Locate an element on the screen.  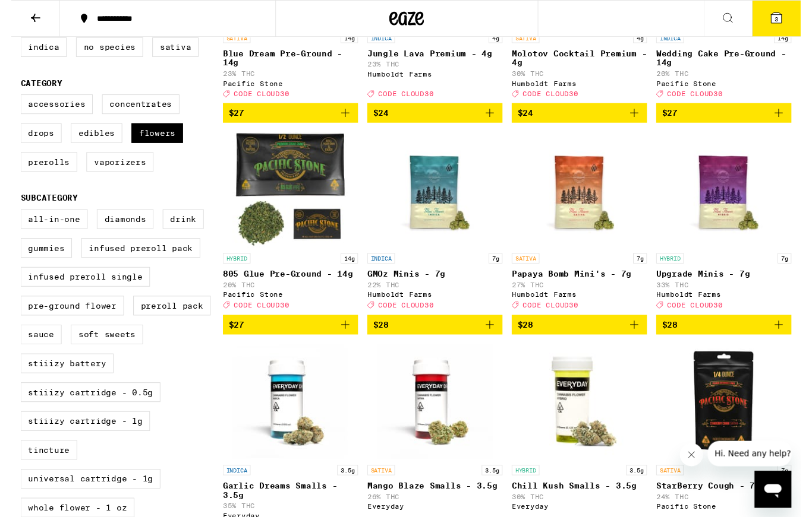
label: Flowers is located at coordinates (150, 137).